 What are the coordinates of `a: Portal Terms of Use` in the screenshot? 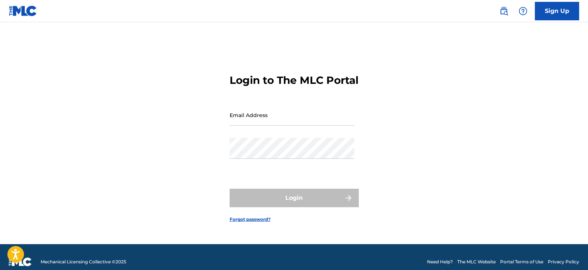 It's located at (522, 262).